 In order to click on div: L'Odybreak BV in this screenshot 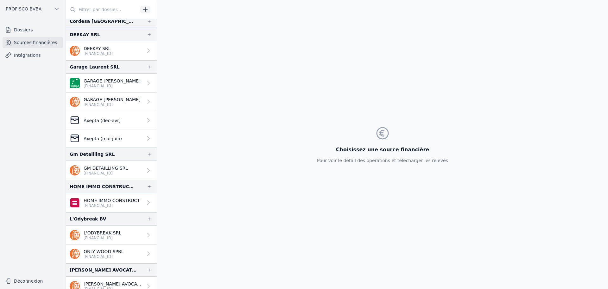, I will do `click(88, 219)`.